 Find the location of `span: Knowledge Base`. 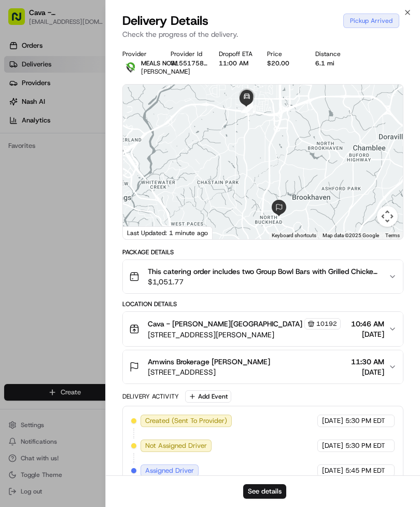

span: Knowledge Base is located at coordinates (50, 237).